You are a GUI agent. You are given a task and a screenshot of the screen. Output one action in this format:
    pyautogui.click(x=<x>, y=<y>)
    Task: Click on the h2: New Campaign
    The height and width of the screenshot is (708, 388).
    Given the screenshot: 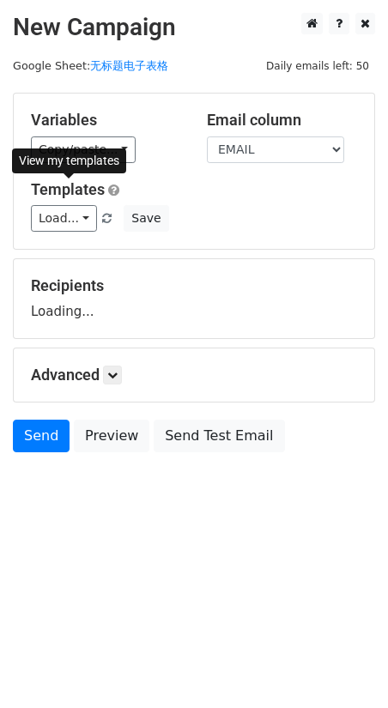 What is the action you would take?
    pyautogui.click(x=194, y=27)
    